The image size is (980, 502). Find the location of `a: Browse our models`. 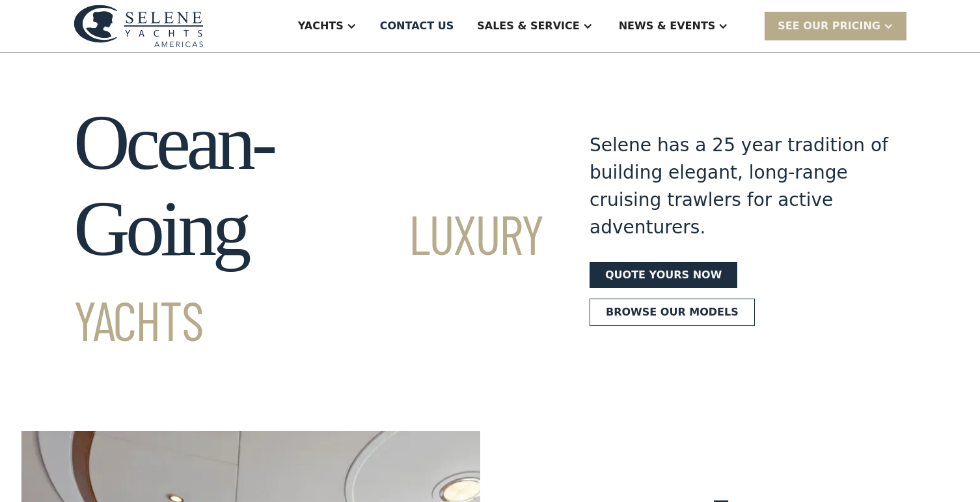

a: Browse our models is located at coordinates (673, 312).